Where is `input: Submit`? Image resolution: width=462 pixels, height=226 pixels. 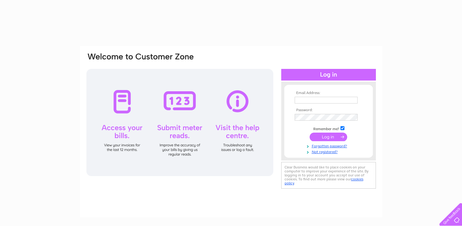 input: Submit is located at coordinates (329, 137).